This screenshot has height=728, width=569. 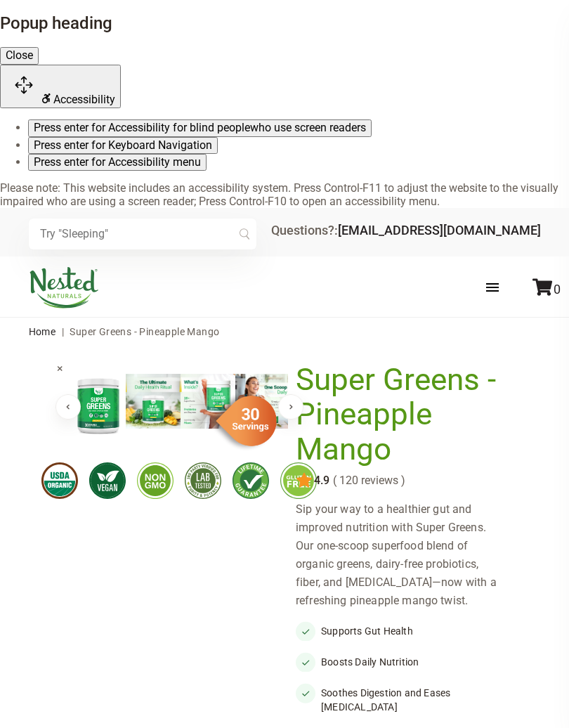 I want to click on button: Press enter for Accessibility for blind peoplewho use screen readers, so click(x=199, y=128).